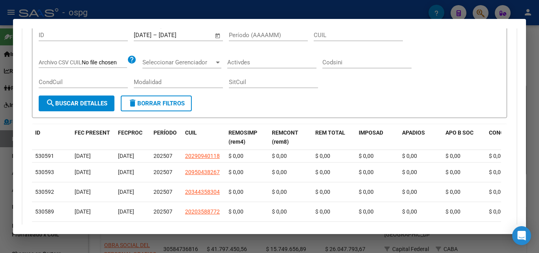 This screenshot has height=253, width=539. Describe the element at coordinates (421, 137) in the screenshot. I see `datatable-header-cell: APADIOS` at that location.